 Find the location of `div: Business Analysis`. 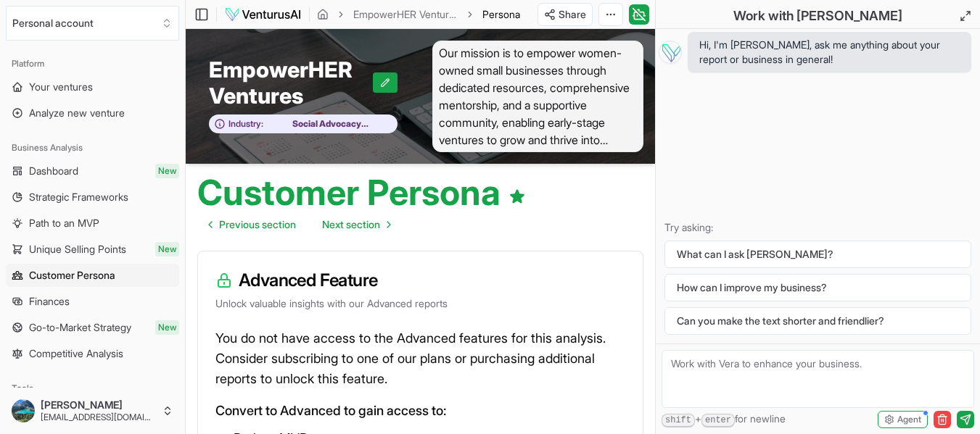

div: Business Analysis is located at coordinates (92, 148).